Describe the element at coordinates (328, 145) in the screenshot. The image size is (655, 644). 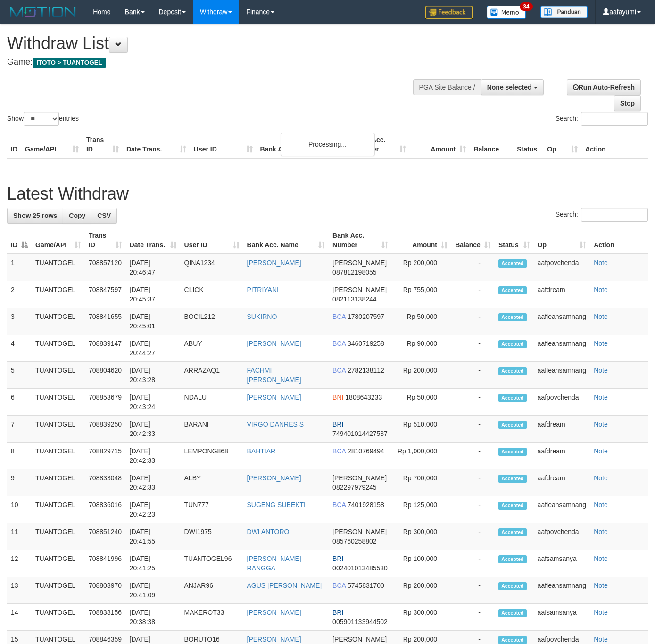
I see `div: Processing...` at that location.